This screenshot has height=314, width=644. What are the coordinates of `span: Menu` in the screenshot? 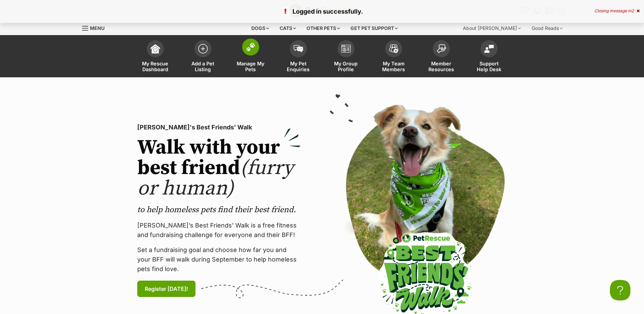 It's located at (97, 28).